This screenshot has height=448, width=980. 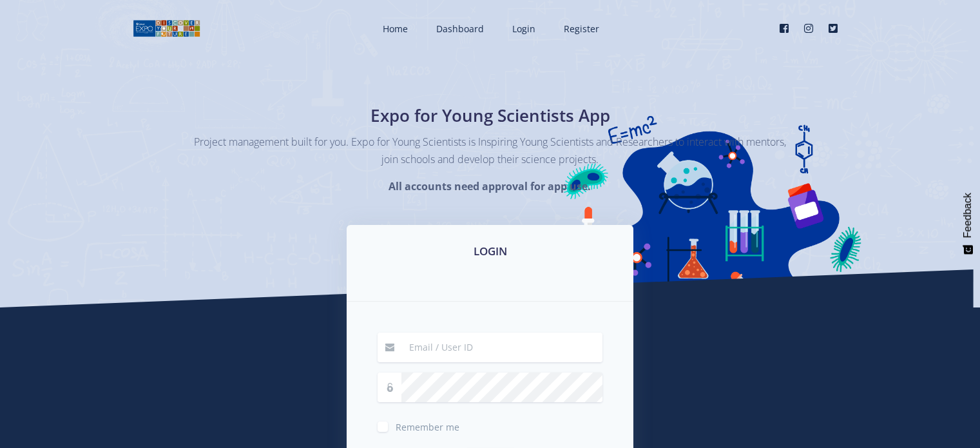 I want to click on span: Remember me, so click(x=427, y=427).